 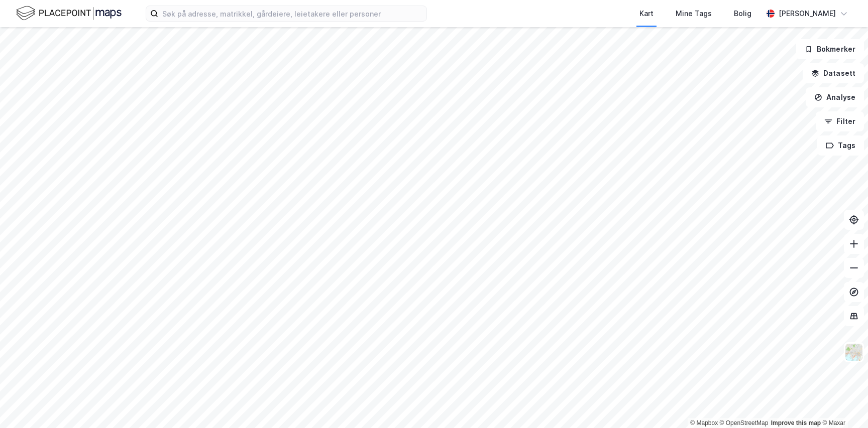 I want to click on img: logo.f888ab2527a4732fd821a326f86c7f29.svg, so click(x=69, y=13).